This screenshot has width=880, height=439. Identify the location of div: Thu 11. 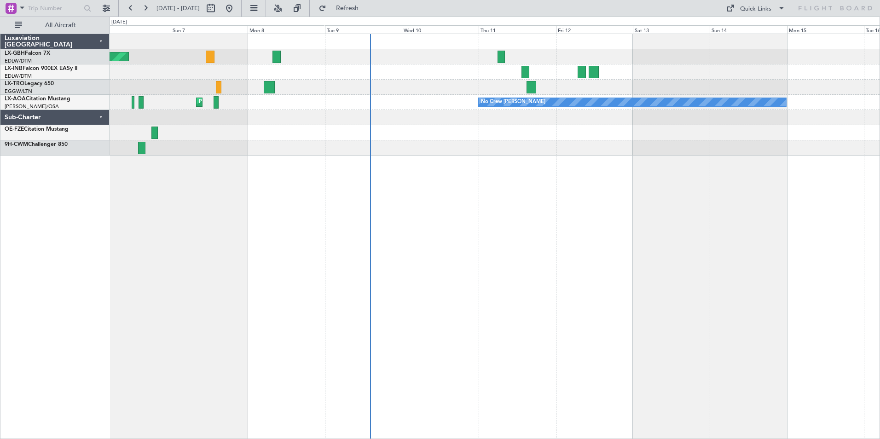
(517, 29).